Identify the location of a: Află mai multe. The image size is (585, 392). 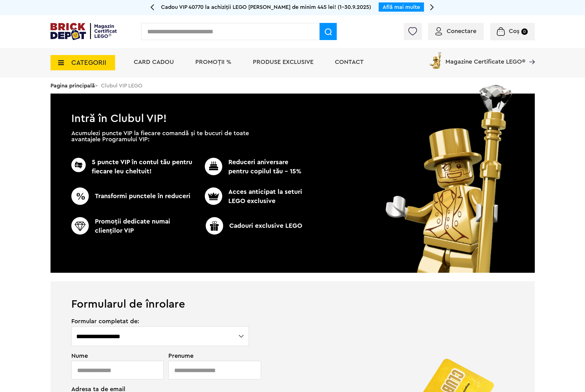
(402, 7).